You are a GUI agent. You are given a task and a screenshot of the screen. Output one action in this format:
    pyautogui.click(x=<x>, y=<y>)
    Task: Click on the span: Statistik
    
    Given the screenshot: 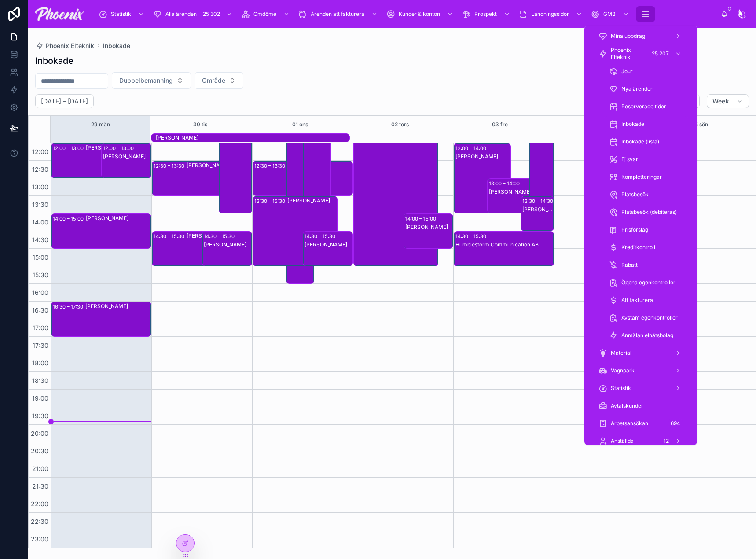 What is the action you would take?
    pyautogui.click(x=621, y=388)
    